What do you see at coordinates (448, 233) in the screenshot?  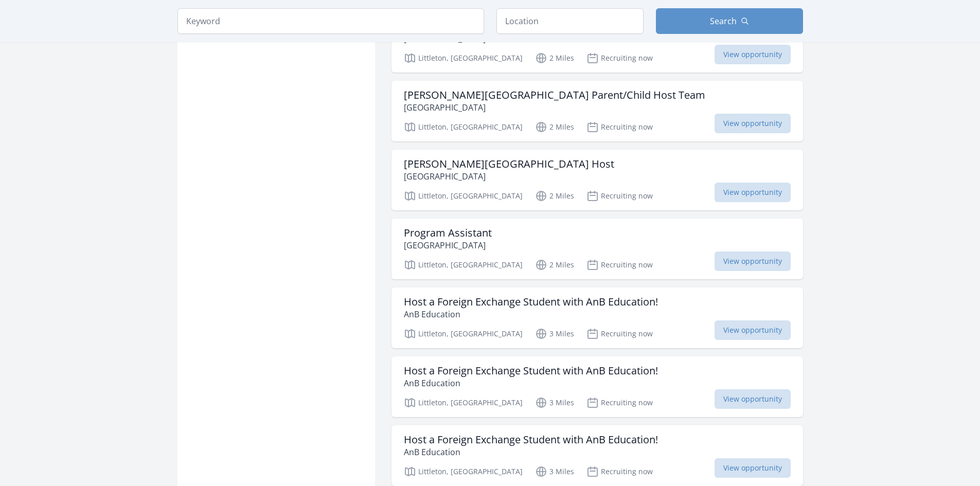 I see `h3: Program Assistant` at bounding box center [448, 233].